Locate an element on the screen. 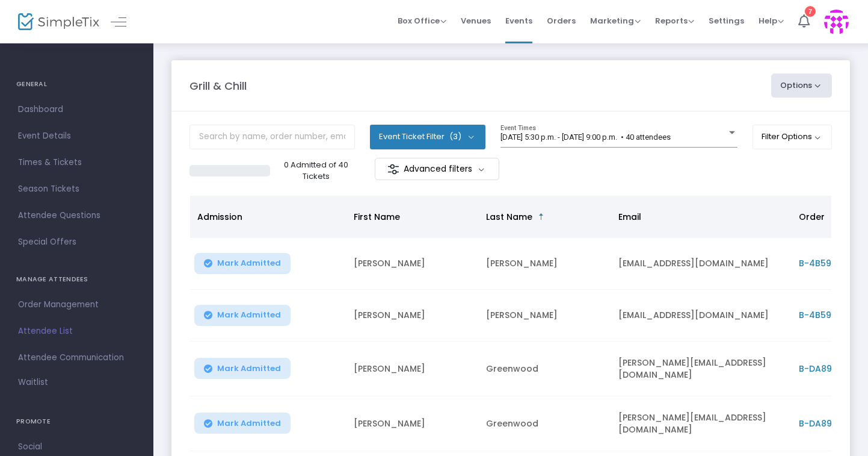 The width and height of the screenshot is (868, 456). div: 7 is located at coordinates (810, 12).